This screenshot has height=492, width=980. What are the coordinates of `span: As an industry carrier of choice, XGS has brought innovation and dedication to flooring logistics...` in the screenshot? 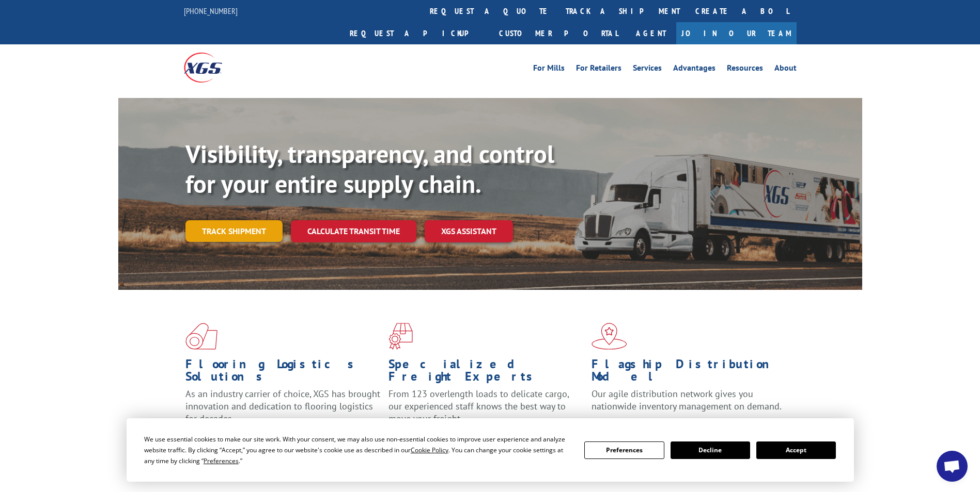 It's located at (283, 406).